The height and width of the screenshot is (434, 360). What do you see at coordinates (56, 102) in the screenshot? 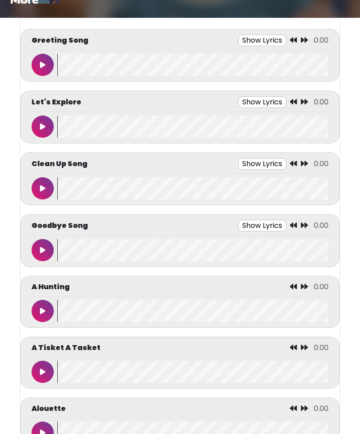
I see `p: Let's Explore` at bounding box center [56, 102].